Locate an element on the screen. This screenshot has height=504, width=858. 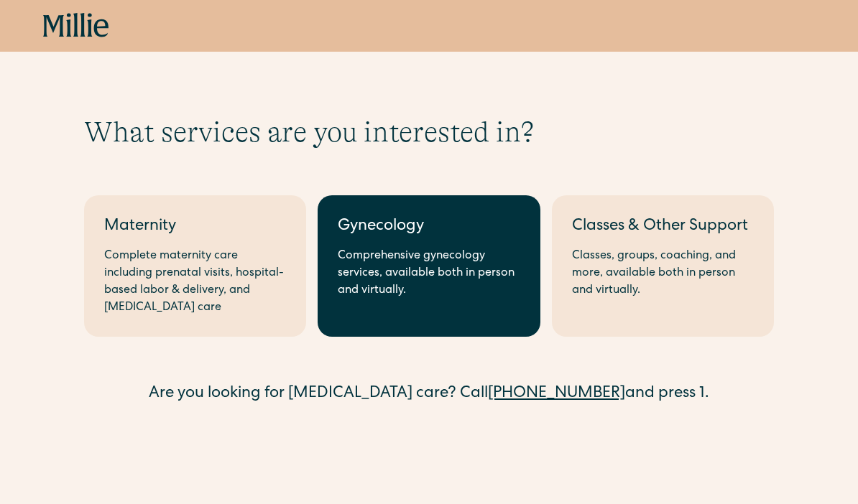
a: GynecologyComprehensive gynecology services, available both in person and virtually. is located at coordinates (429, 266).